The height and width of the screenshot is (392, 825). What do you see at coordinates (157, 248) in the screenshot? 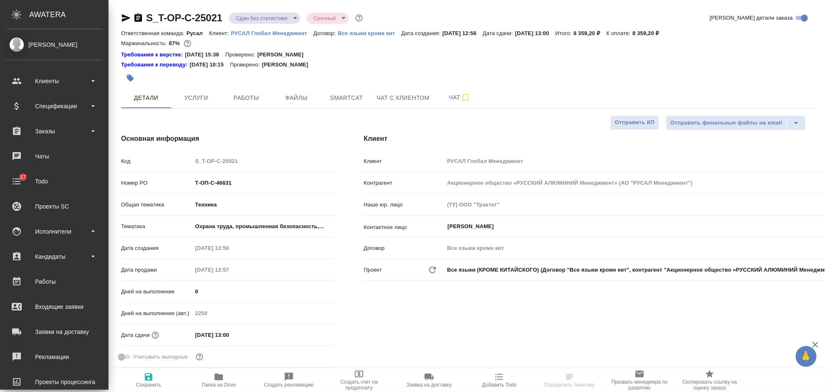
I see `p: Дата создания` at bounding box center [157, 248].